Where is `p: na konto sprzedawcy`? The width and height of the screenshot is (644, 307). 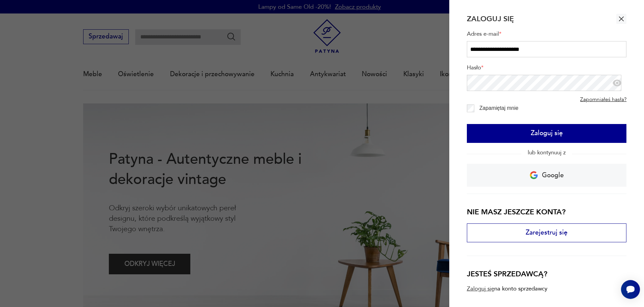
p: na konto sprzedawcy is located at coordinates (521, 289).